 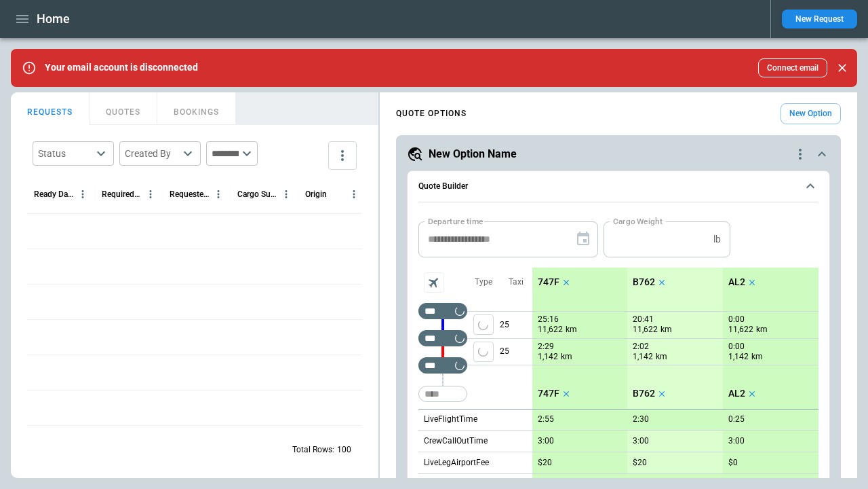 What do you see at coordinates (843, 68) in the screenshot?
I see `div: dismiss` at bounding box center [843, 68].